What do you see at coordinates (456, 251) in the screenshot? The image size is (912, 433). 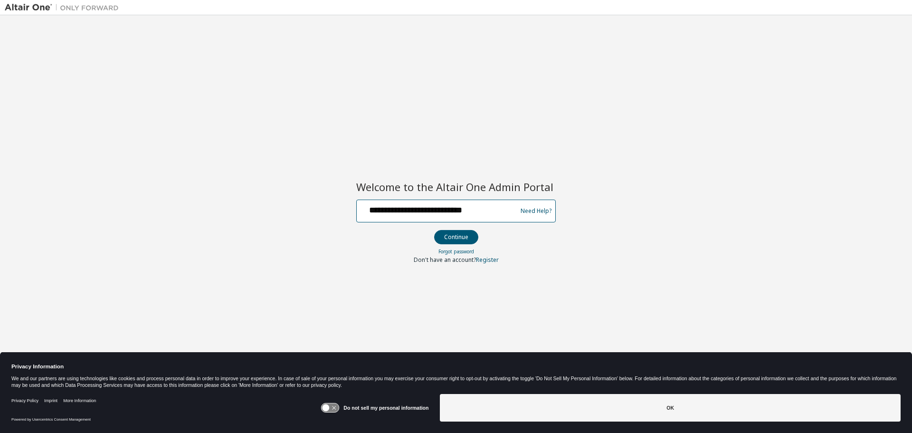 I see `a: Forgot password` at bounding box center [456, 251].